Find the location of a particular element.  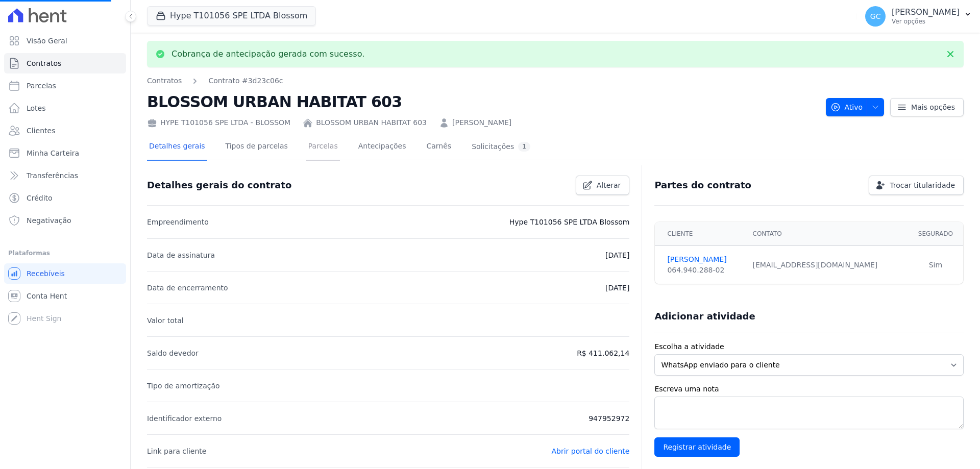

a: Antecipações is located at coordinates (382, 147).